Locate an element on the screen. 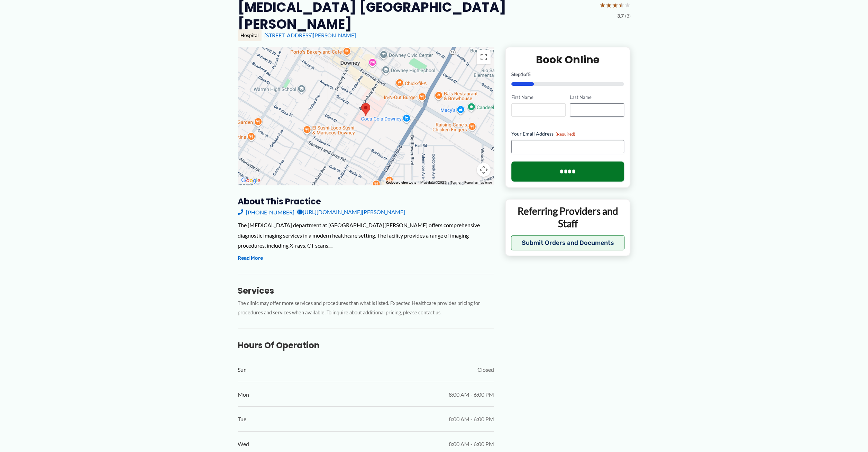 The image size is (868, 452). img: Google is located at coordinates (251, 180).